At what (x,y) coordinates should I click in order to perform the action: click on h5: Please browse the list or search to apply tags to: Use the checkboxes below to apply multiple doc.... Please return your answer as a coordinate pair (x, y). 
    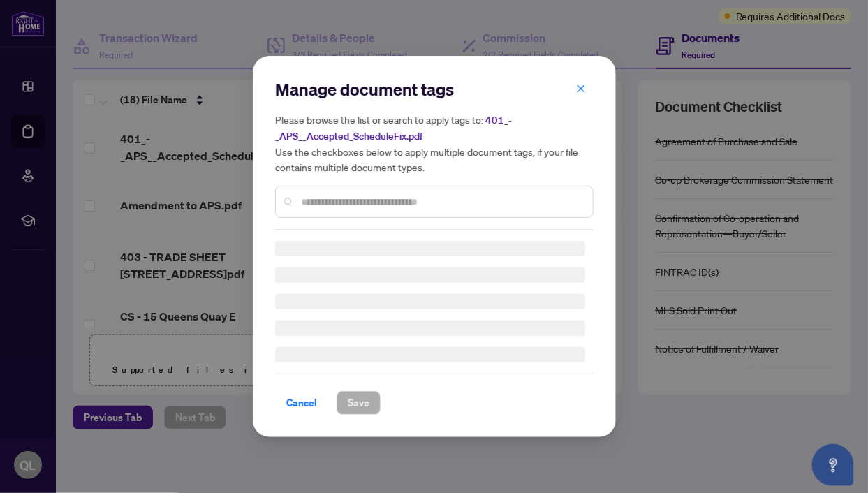
    Looking at the image, I should click on (434, 143).